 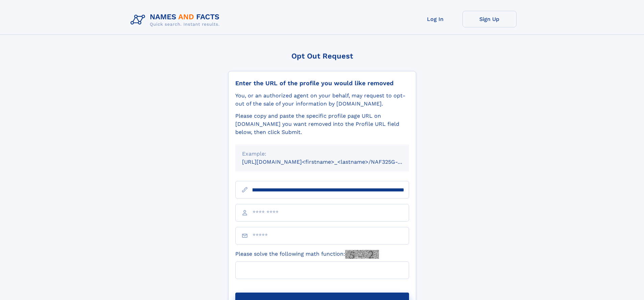 I want to click on div: You, or an authorized agent on your behalf, may request to opt-out of the sale of your informatio..., so click(x=322, y=100).